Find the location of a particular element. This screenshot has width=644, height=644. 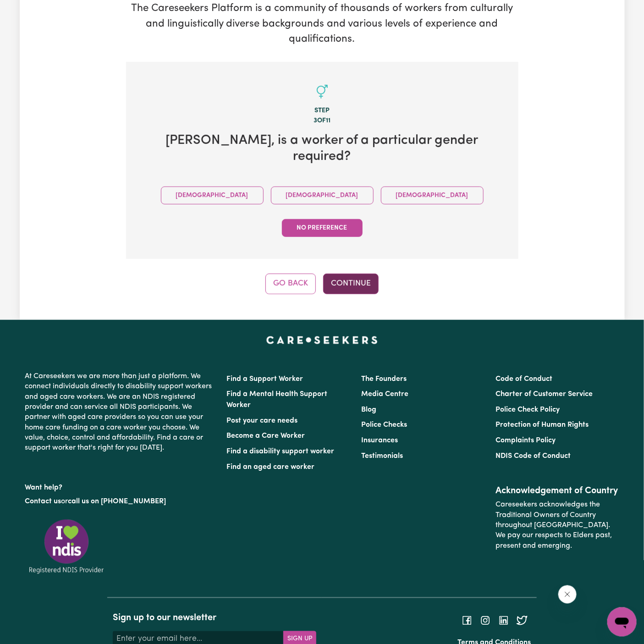

p: or is located at coordinates (120, 501).